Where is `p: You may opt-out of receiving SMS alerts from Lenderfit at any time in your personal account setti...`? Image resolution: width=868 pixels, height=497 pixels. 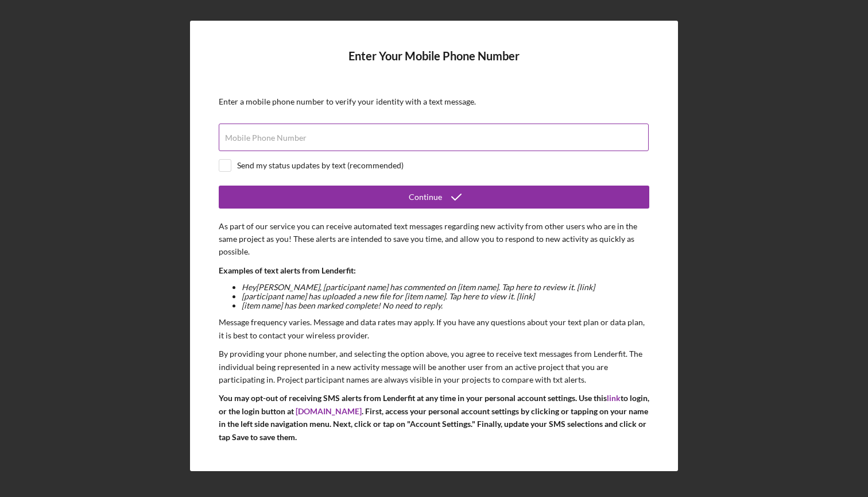 p: You may opt-out of receiving SMS alerts from Lenderfit at any time in your personal account setti... is located at coordinates (434, 417).